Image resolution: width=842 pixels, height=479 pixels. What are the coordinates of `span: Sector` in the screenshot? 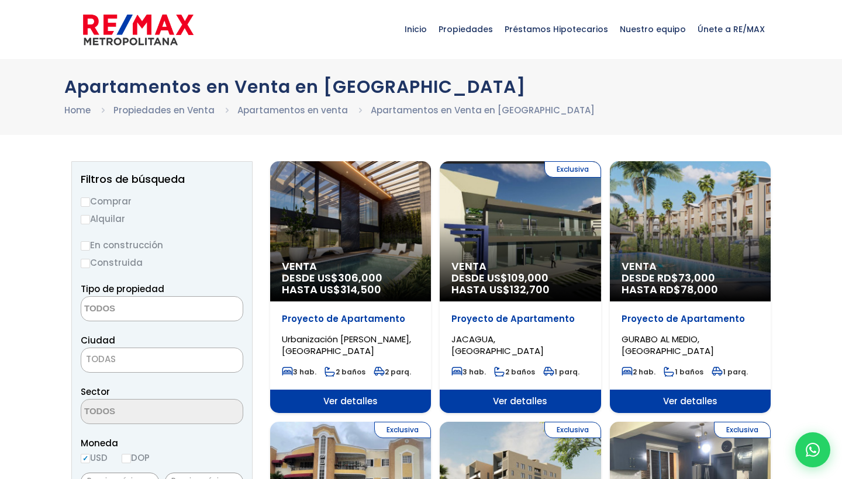 It's located at (95, 392).